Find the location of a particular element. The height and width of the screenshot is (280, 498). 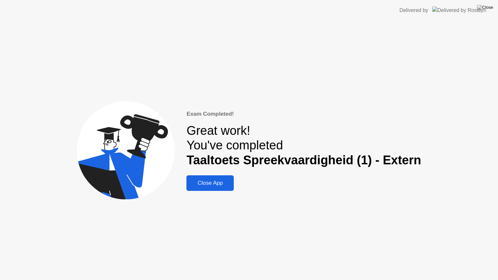

b: Taaltoets Spreekvaardigheid (1) - Extern is located at coordinates (304, 160).